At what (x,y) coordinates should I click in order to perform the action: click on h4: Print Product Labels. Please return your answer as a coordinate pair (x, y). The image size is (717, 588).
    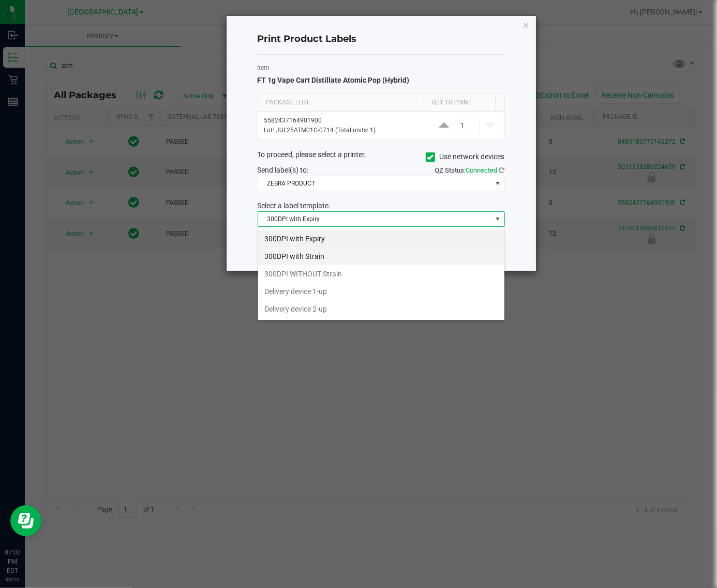
    Looking at the image, I should click on (381, 39).